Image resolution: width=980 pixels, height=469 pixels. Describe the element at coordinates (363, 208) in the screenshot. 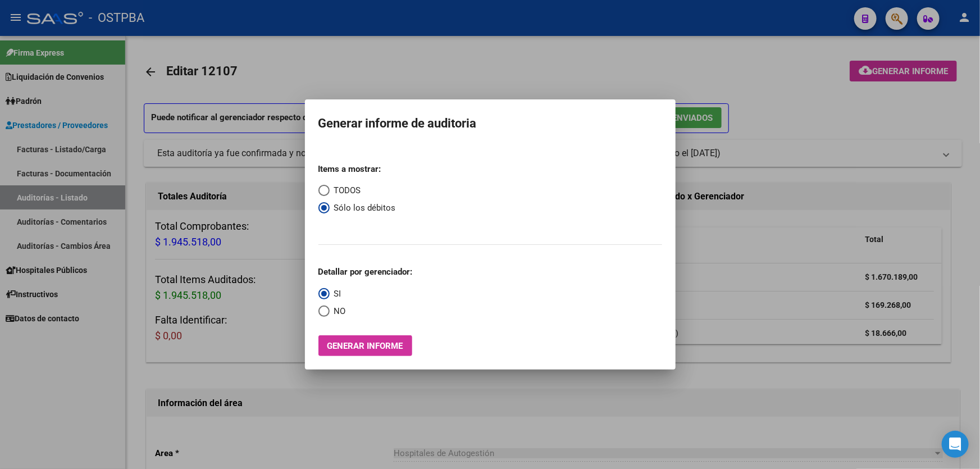

I see `span: Sólo los débitos` at that location.